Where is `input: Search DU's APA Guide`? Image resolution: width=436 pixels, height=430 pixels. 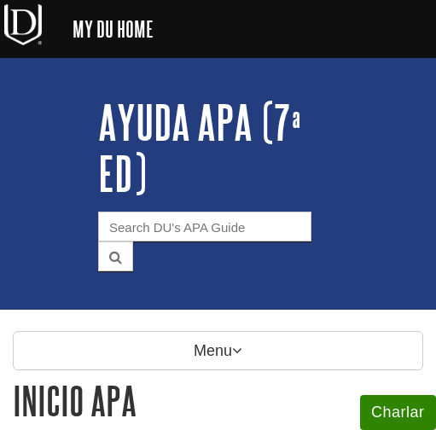
input: Search DU's APA Guide is located at coordinates (205, 226).